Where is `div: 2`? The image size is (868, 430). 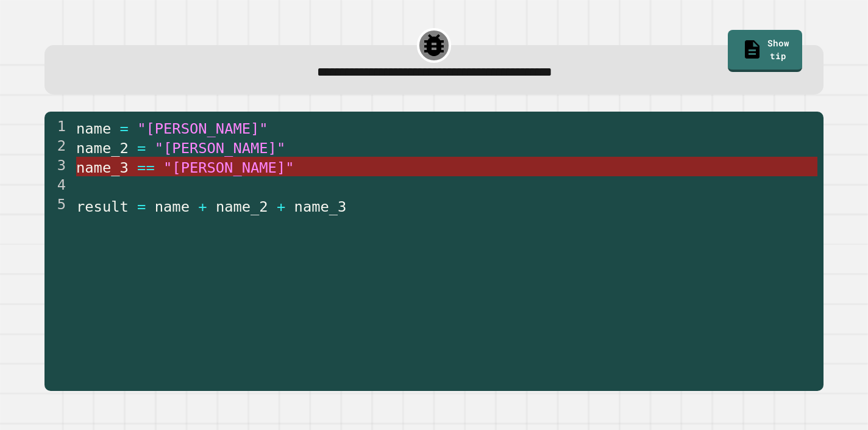
div: 2 is located at coordinates (60, 147).